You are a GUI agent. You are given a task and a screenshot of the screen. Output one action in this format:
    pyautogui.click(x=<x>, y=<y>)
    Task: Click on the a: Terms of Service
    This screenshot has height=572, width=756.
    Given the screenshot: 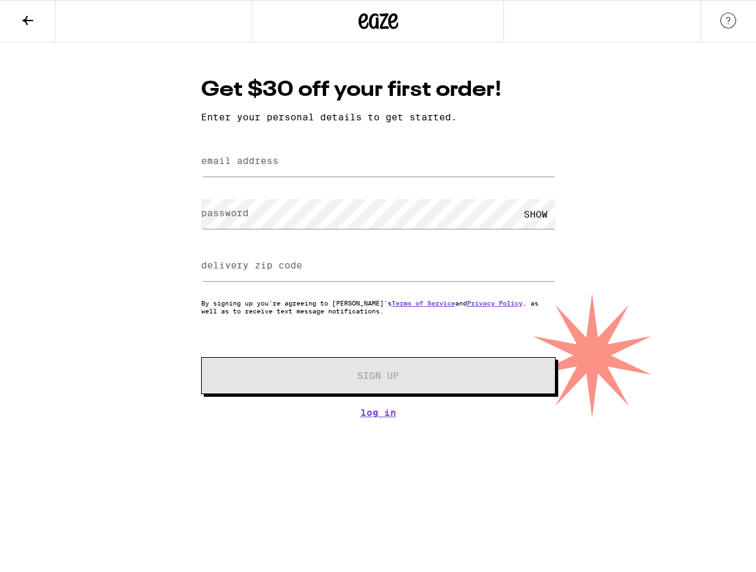 What is the action you would take?
    pyautogui.click(x=423, y=303)
    